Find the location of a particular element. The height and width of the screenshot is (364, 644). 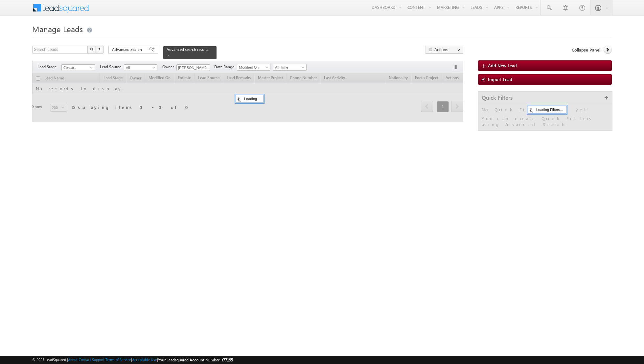

a: Terms of Service is located at coordinates (118, 359).